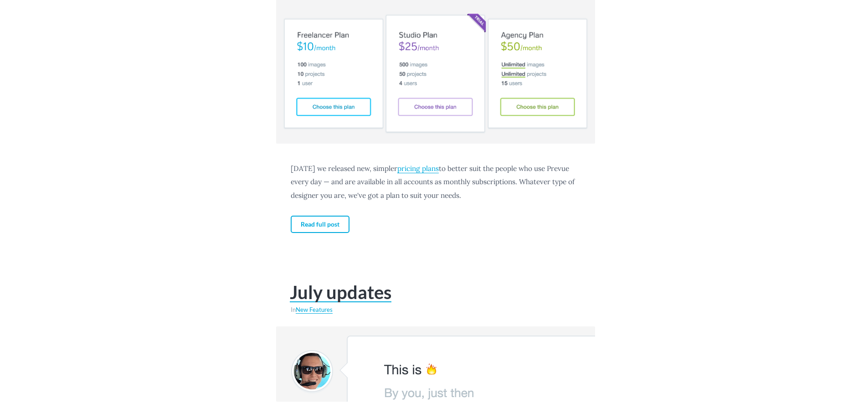 This screenshot has width=868, height=419. I want to click on a: New Features, so click(314, 310).